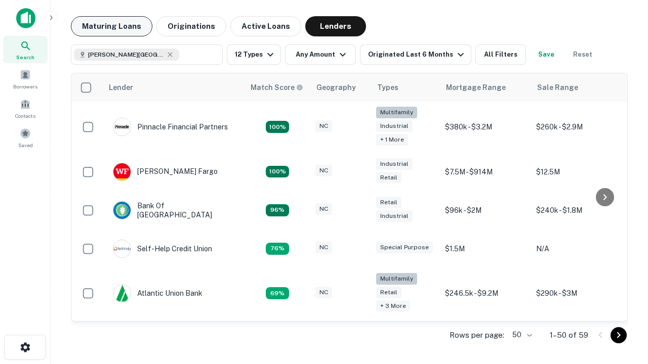 The height and width of the screenshot is (364, 648). What do you see at coordinates (485, 172) in the screenshot?
I see `td: $7.5M - $914M` at bounding box center [485, 172].